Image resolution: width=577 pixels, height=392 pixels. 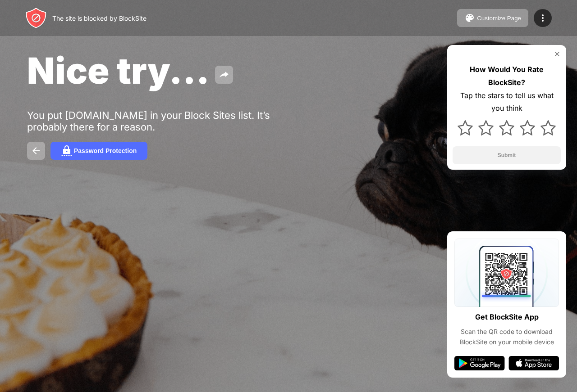 I want to click on button: Customize Page, so click(x=493, y=18).